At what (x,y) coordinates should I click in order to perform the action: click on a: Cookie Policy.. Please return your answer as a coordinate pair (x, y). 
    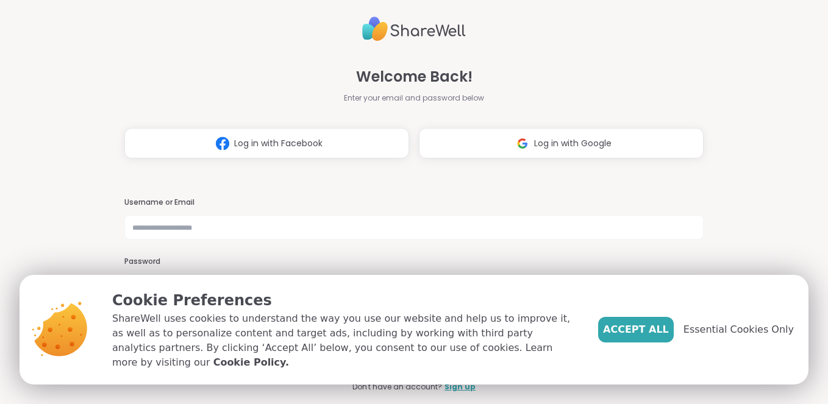
    Looking at the image, I should click on (251, 363).